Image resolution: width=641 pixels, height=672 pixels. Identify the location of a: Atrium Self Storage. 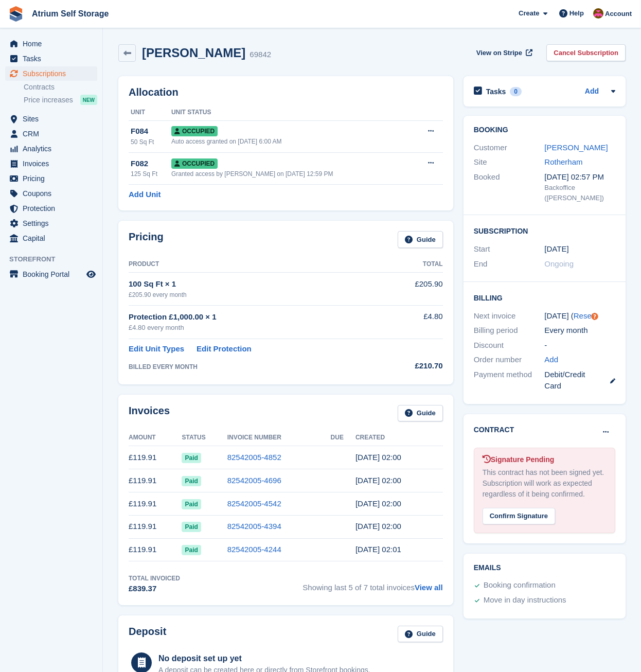
(70, 13).